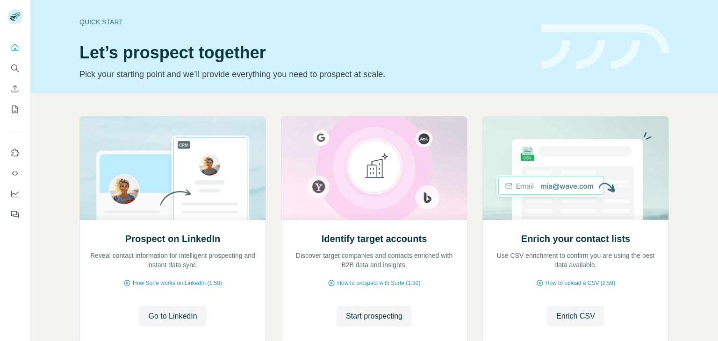 The height and width of the screenshot is (341, 718). What do you see at coordinates (15, 68) in the screenshot?
I see `button: Search` at bounding box center [15, 68].